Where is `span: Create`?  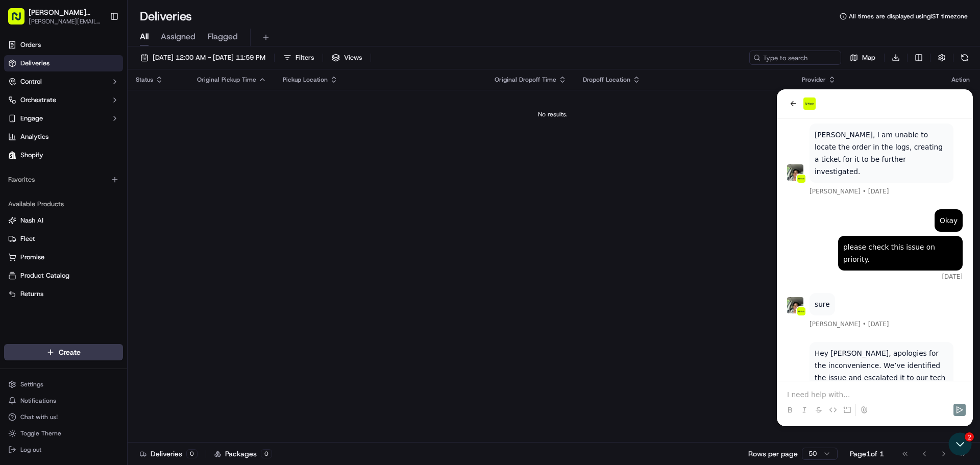
span: Create is located at coordinates (70, 352).